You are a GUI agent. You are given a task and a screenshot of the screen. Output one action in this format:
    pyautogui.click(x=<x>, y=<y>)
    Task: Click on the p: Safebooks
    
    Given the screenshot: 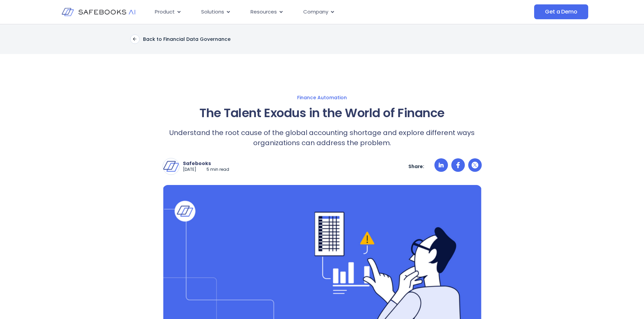 What is the action you would take?
    pyautogui.click(x=206, y=163)
    